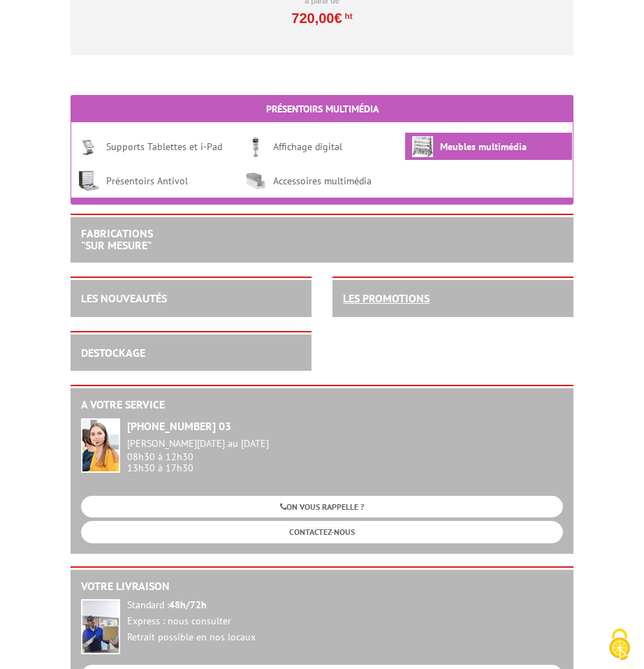 The width and height of the screenshot is (644, 669). Describe the element at coordinates (113, 353) in the screenshot. I see `a: DESTOCKAGE` at that location.